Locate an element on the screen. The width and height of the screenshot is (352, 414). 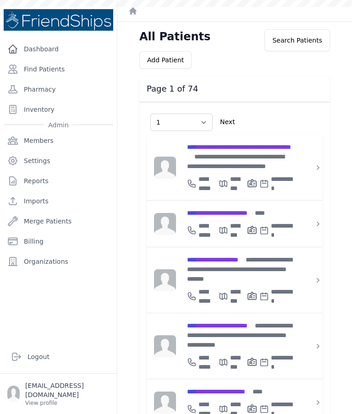
h3: Page 1 of 74 is located at coordinates (234, 89).